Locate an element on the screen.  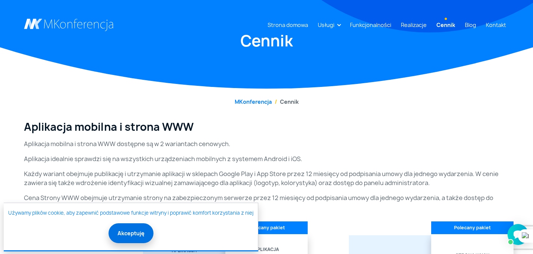
a: Kontakt is located at coordinates (496, 25).